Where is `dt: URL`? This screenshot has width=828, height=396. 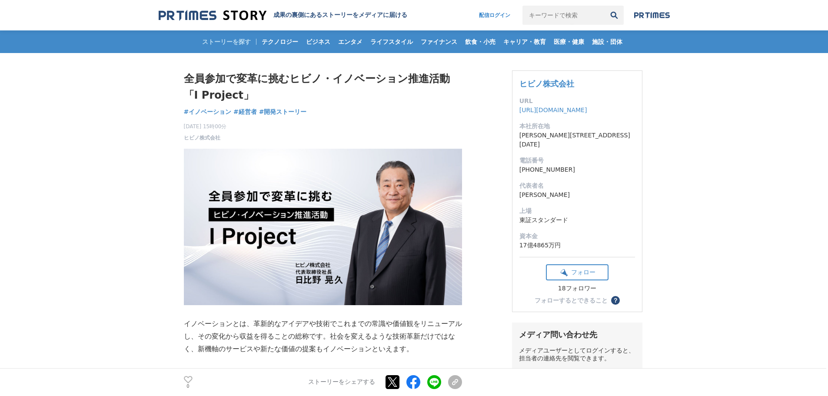 dt: URL is located at coordinates (578, 101).